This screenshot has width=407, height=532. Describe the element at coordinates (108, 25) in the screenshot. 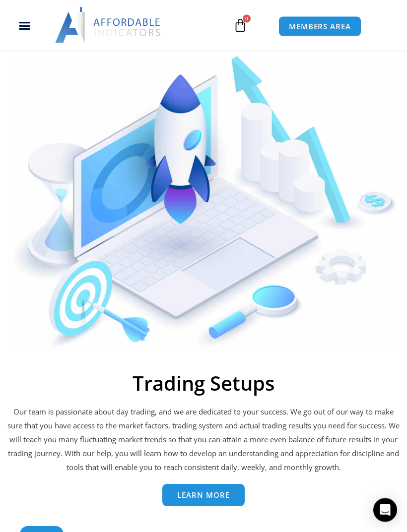

I see `img: LogoAI | Affordable Indicators – NinjaTrader` at that location.